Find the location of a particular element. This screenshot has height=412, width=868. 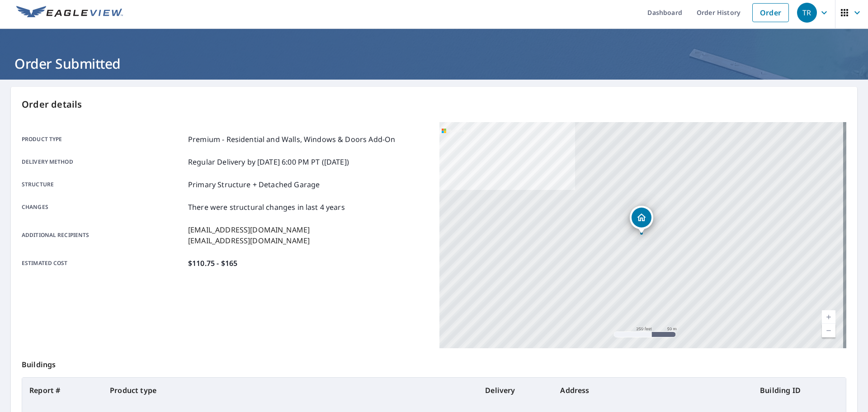

div: Dropped pin, building 1, Residential property, 615 N Bear Paw Ln Colorado Springs, CO 80906 is located at coordinates (641, 219).